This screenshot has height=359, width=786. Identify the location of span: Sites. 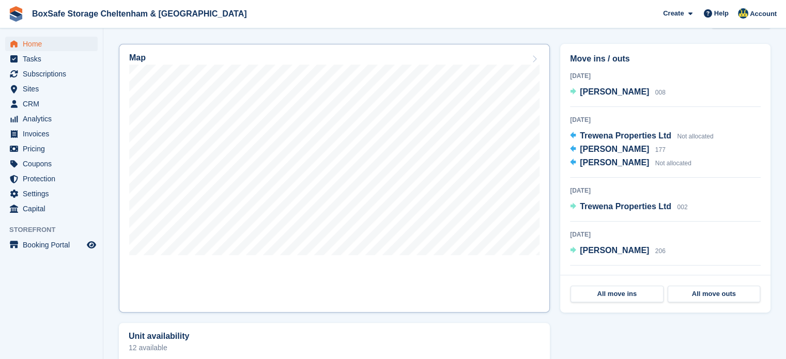
(54, 89).